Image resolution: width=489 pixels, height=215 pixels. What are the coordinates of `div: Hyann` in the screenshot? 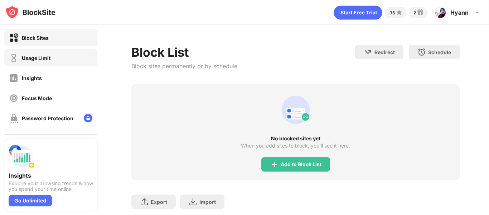 It's located at (459, 13).